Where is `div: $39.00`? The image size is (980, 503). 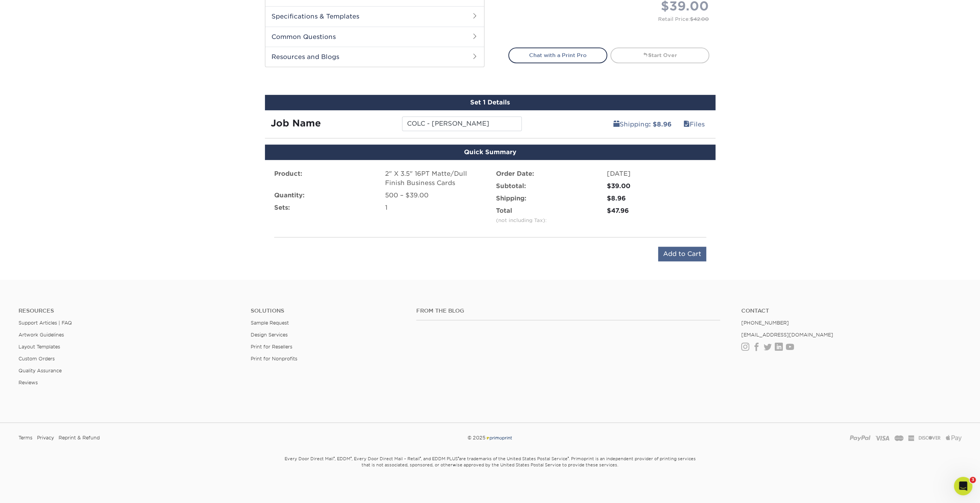 div: $39.00 is located at coordinates (657, 186).